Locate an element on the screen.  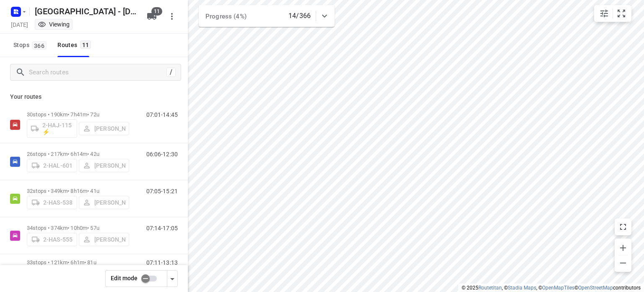
p: 33 stops • 121km • 6h1m • 81u is located at coordinates (78, 262).